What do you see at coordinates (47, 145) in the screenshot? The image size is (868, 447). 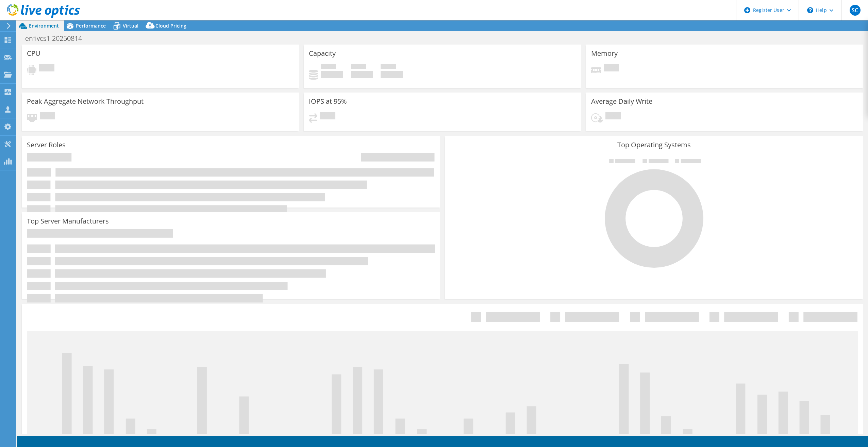 I see `h3: Server Roles` at bounding box center [47, 145].